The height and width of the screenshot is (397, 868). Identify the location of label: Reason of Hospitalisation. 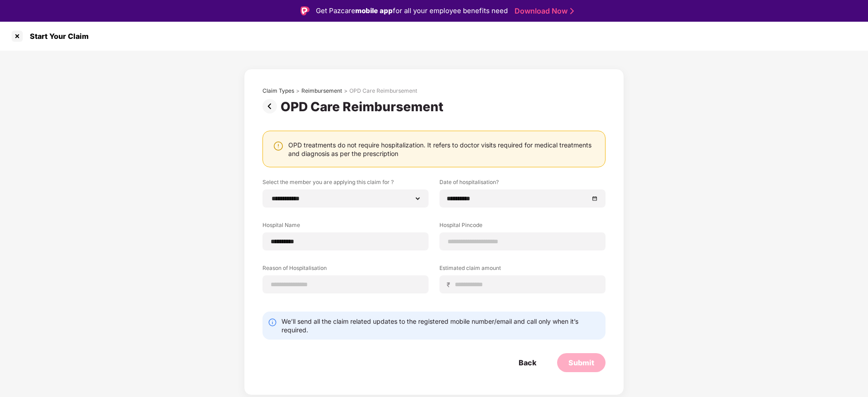
(345, 269).